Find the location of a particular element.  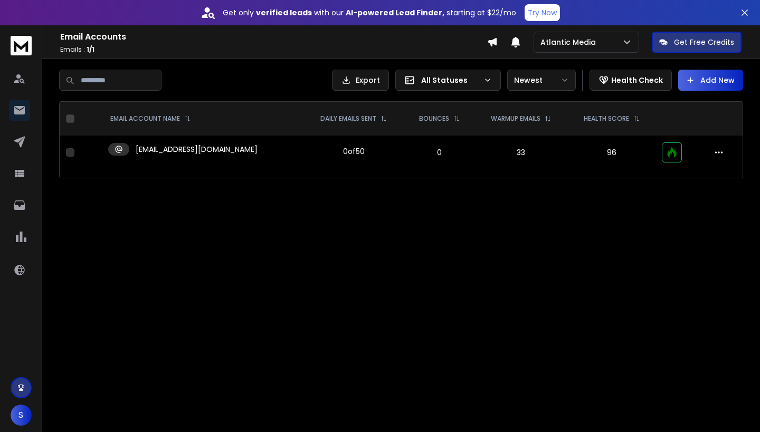

div: EMAIL ACCOUNT NAME is located at coordinates (150, 119).